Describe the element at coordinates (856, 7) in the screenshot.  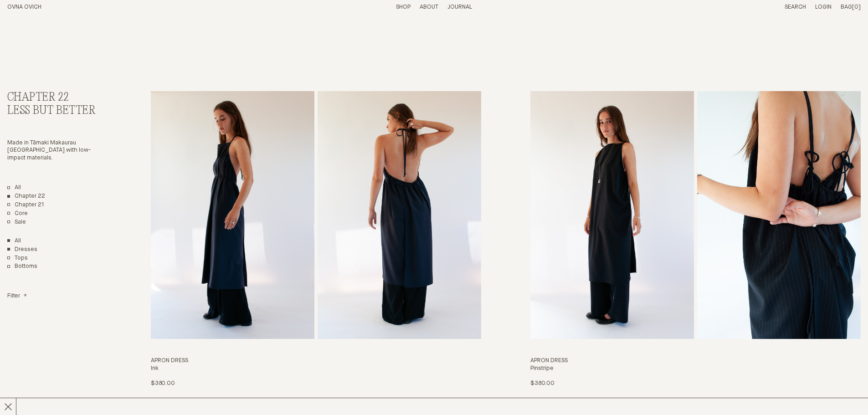
I see `span: [0]` at that location.